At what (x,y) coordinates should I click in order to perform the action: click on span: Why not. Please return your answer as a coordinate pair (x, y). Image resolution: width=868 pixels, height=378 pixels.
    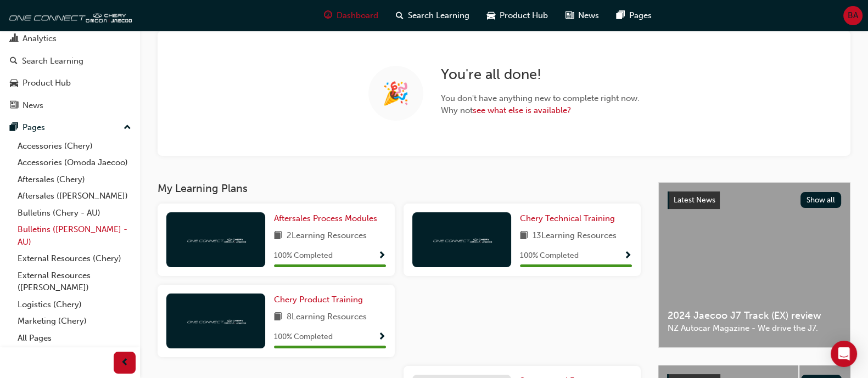
    Looking at the image, I should click on (540, 110).